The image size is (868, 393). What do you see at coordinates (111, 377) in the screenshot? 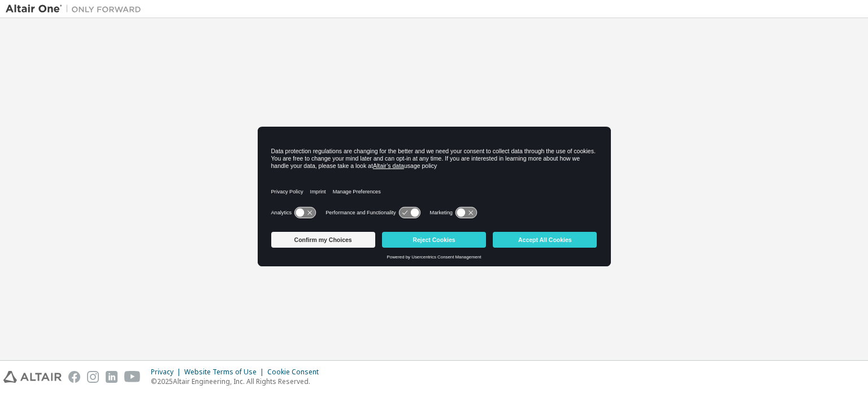
I see `img: linkedin.svg` at bounding box center [111, 377].